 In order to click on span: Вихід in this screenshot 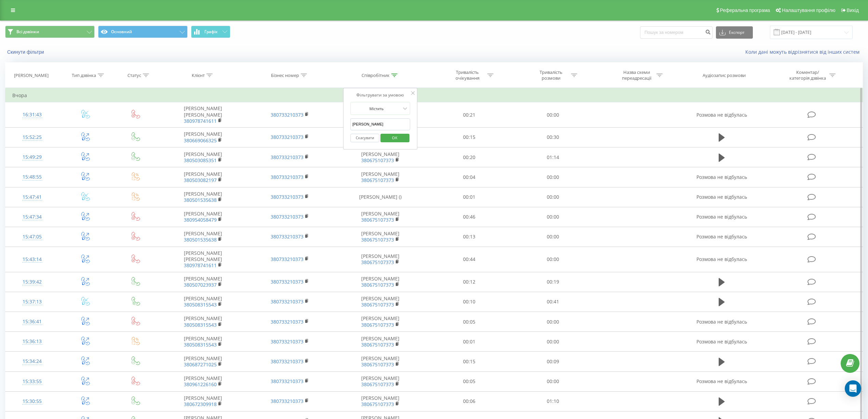, I will do `click(853, 10)`.